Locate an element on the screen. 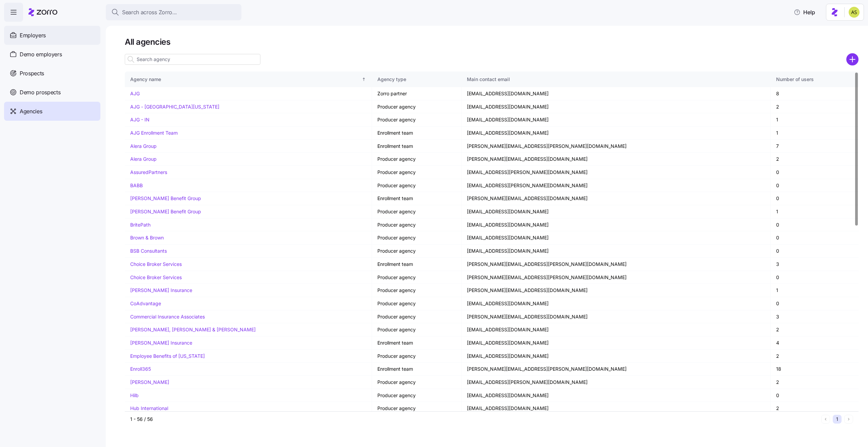 The width and height of the screenshot is (868, 447). div: Sorted ascending is located at coordinates (364, 79).